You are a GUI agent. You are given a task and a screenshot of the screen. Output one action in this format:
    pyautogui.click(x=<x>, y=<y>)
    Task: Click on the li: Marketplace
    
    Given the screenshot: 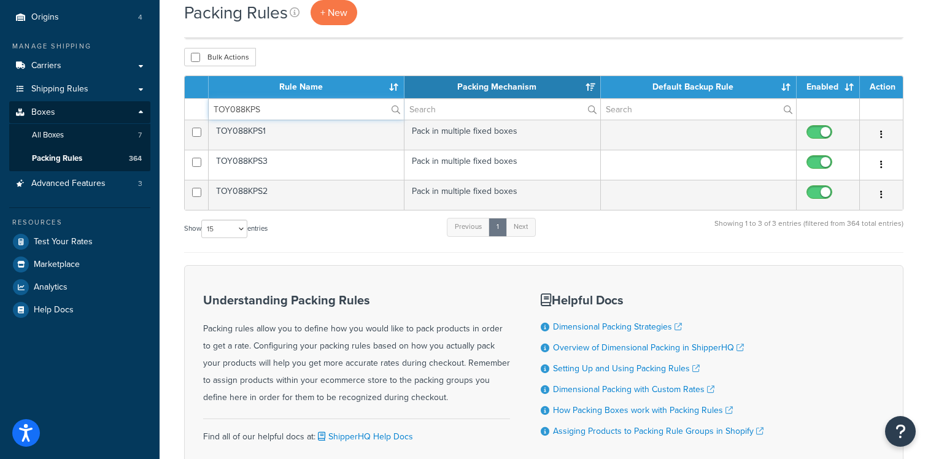 What is the action you would take?
    pyautogui.click(x=80, y=265)
    